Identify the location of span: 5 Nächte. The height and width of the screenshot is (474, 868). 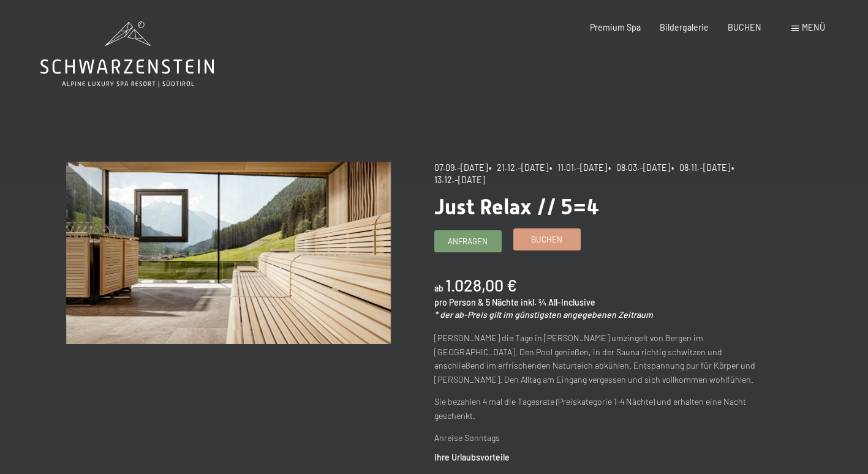
(502, 302).